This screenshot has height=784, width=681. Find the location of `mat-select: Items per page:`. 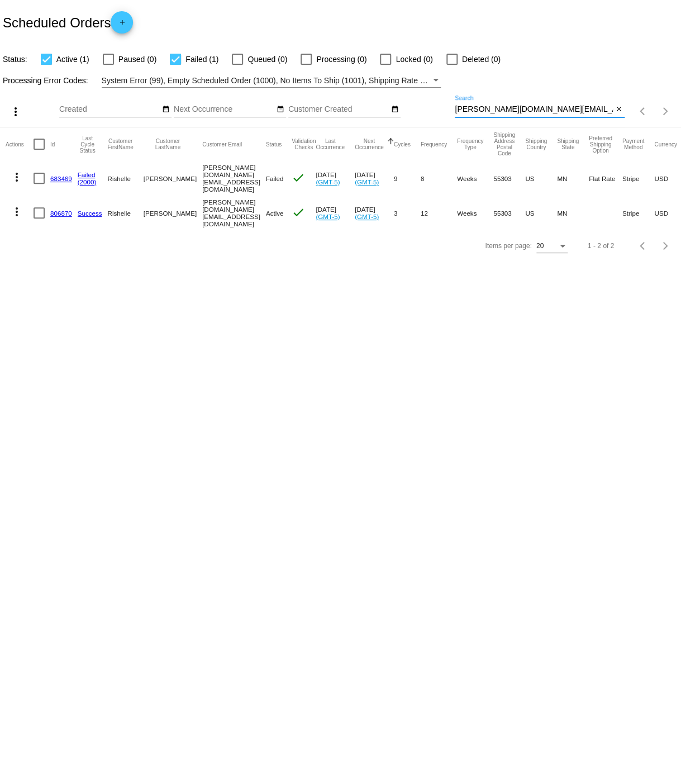

mat-select: Items per page: is located at coordinates (552, 246).